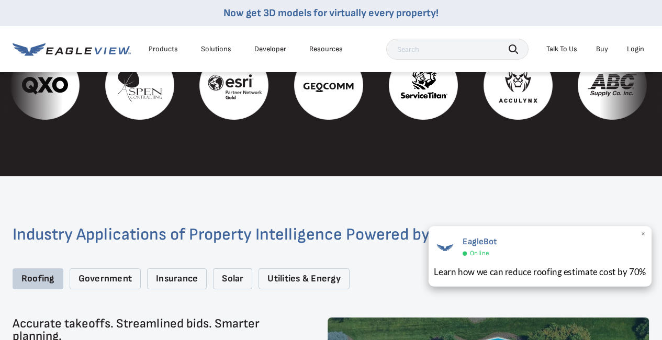 This screenshot has width=662, height=340. I want to click on img: EagleBot, so click(445, 248).